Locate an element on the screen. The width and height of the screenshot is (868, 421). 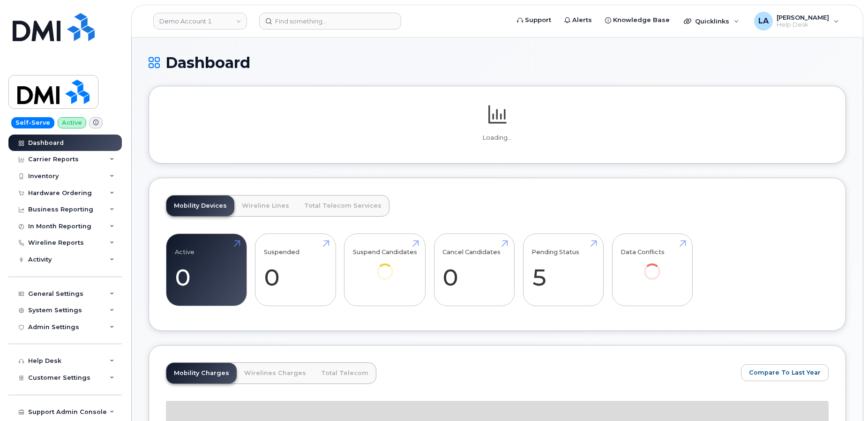
a: Mobility Charges is located at coordinates (202, 373).